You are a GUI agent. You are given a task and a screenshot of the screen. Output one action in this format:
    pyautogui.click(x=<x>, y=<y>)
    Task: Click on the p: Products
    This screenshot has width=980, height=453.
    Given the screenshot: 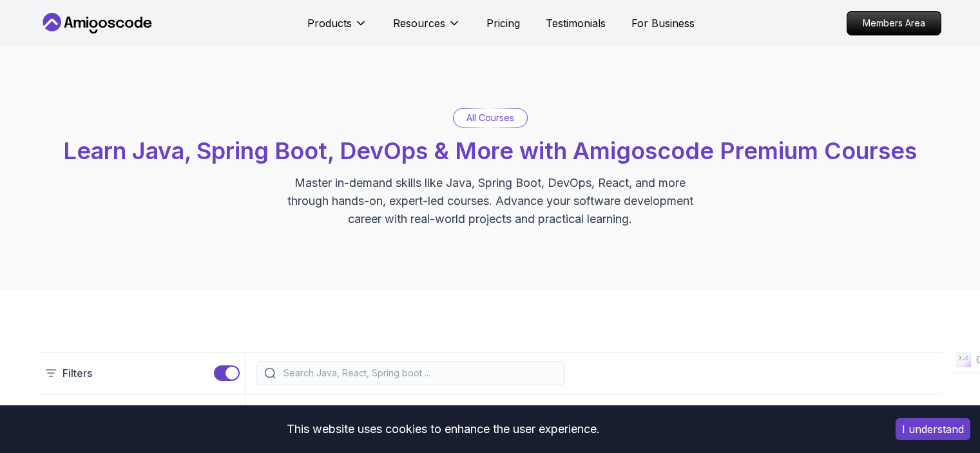 What is the action you would take?
    pyautogui.click(x=330, y=23)
    